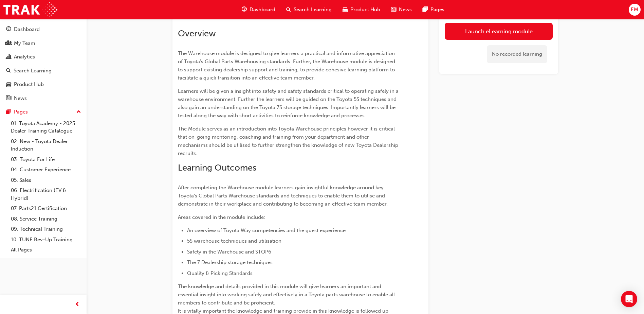 The width and height of the screenshot is (644, 314). What do you see at coordinates (43, 43) in the screenshot?
I see `a: My Team` at bounding box center [43, 43].